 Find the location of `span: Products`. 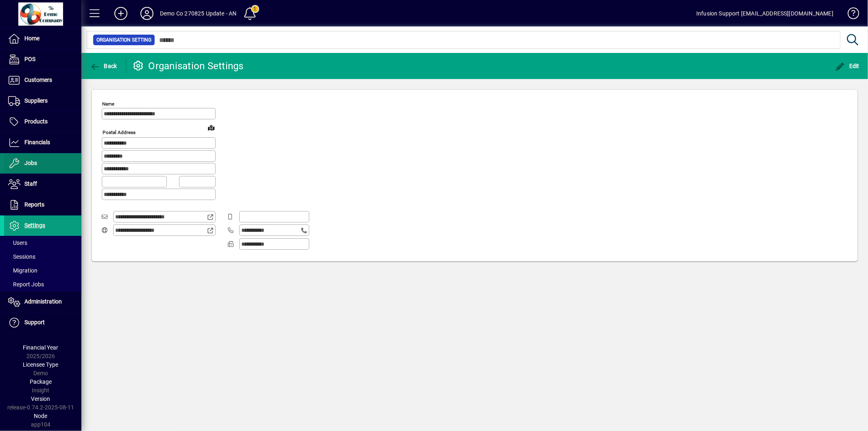

span: Products is located at coordinates (36, 122).